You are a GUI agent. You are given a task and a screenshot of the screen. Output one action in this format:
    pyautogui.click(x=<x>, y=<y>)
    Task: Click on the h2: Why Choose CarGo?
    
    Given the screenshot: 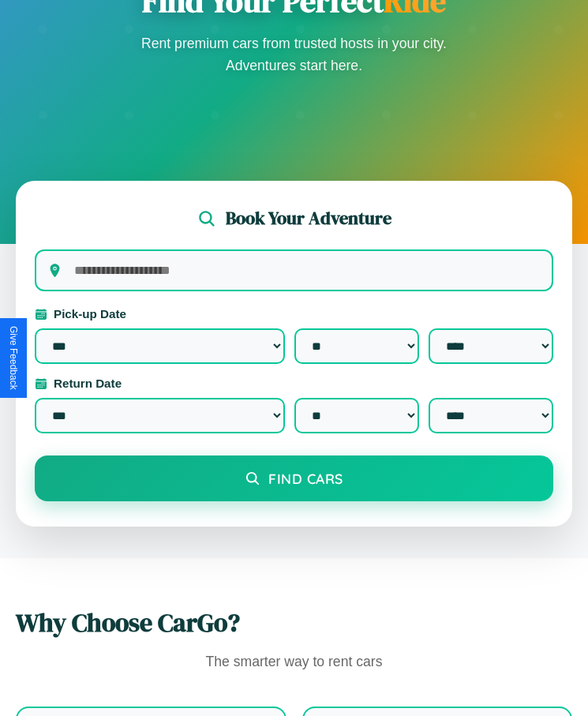 What is the action you would take?
    pyautogui.click(x=293, y=623)
    